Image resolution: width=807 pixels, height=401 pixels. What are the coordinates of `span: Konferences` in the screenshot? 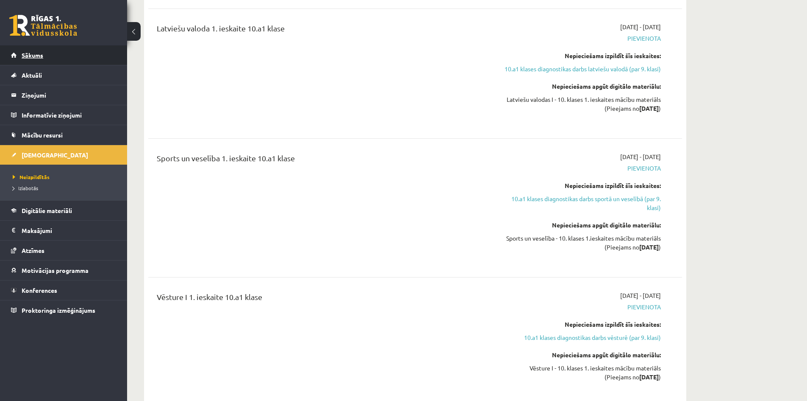 It's located at (39, 290).